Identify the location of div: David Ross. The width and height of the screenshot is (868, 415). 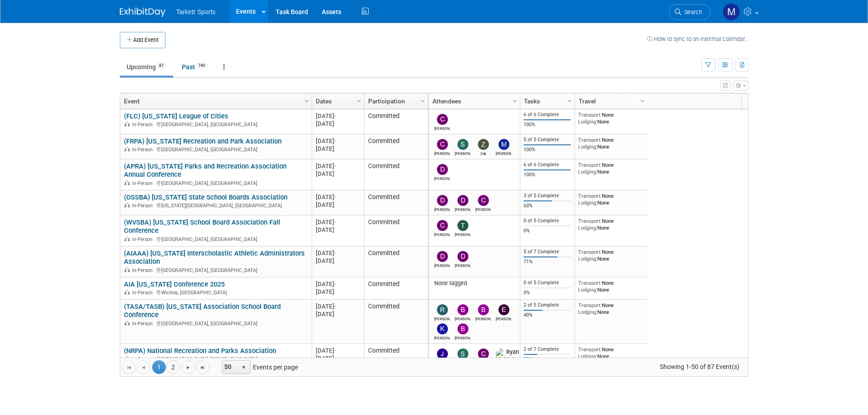
(442, 209).